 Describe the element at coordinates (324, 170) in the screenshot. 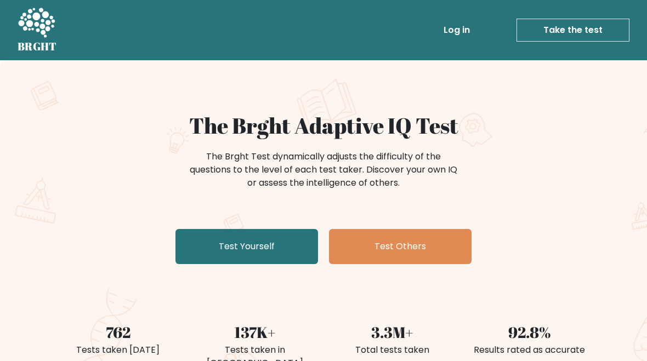

I see `div: The Brght Test dynamically adjusts the difficulty of the questions to the level of each test take...` at that location.